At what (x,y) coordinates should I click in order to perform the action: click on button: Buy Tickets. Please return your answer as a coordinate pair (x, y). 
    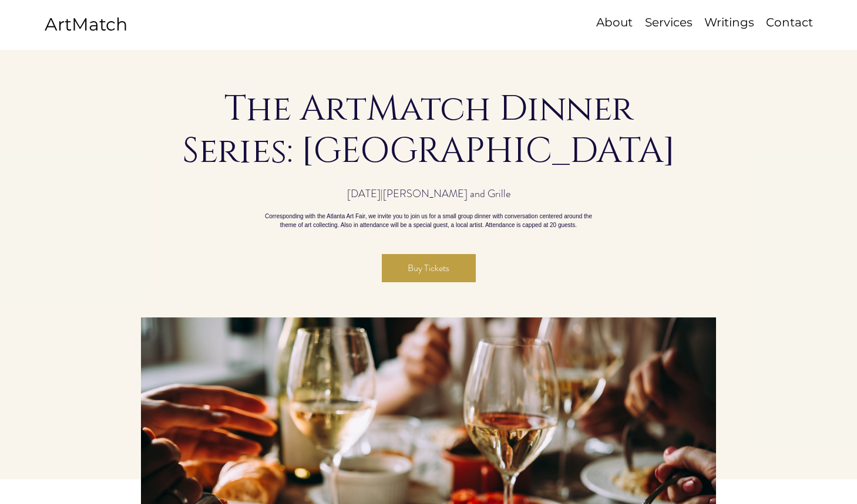
    Looking at the image, I should click on (428, 268).